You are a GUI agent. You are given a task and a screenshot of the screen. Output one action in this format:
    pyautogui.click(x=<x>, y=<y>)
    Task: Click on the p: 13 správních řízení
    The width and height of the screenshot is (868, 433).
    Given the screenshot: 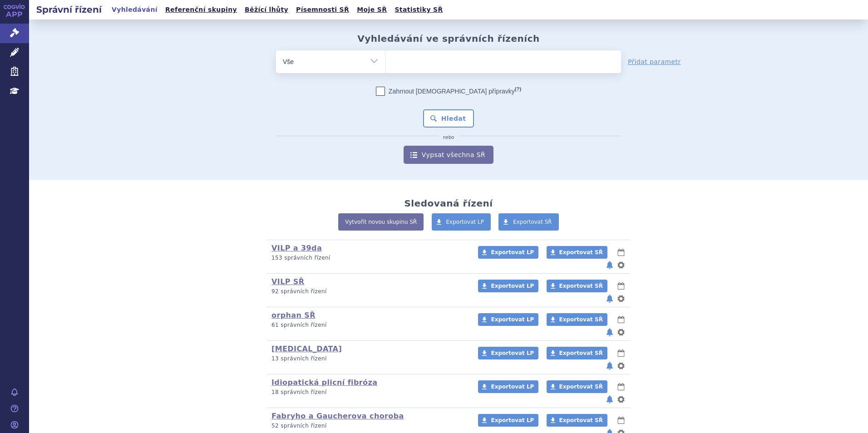 What is the action you would take?
    pyautogui.click(x=369, y=358)
    